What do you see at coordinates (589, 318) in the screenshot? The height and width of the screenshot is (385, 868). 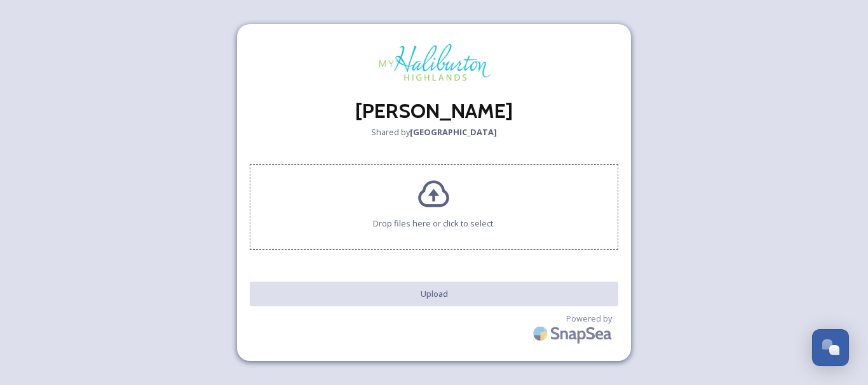 I see `span: Powered by` at bounding box center [589, 318].